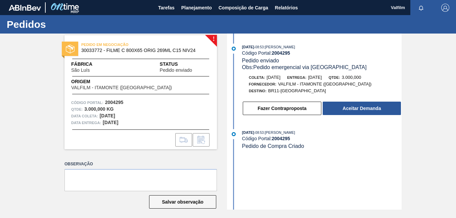  I want to click on span: Qtde :, so click(77, 109).